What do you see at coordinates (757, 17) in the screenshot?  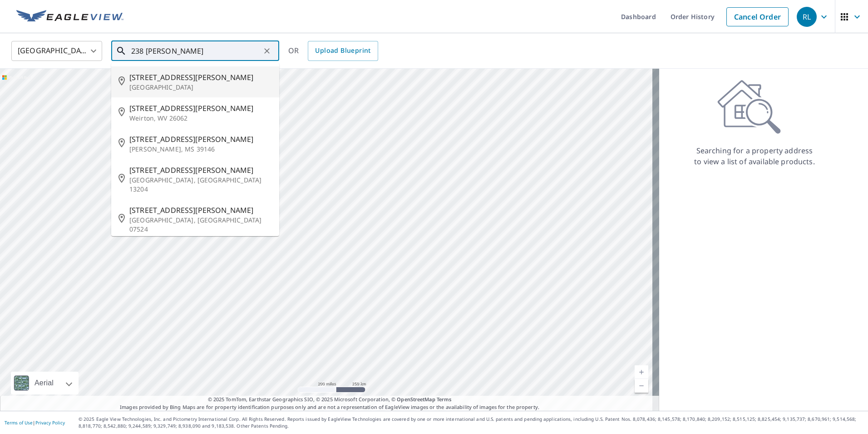 I see `a: Cancel Order` at bounding box center [757, 17].